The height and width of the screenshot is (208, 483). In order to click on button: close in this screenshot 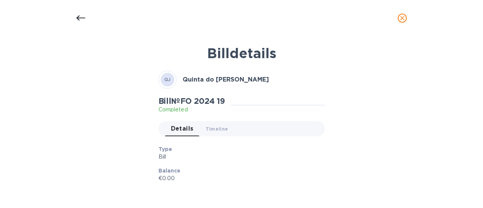, I will do `click(402, 18)`.